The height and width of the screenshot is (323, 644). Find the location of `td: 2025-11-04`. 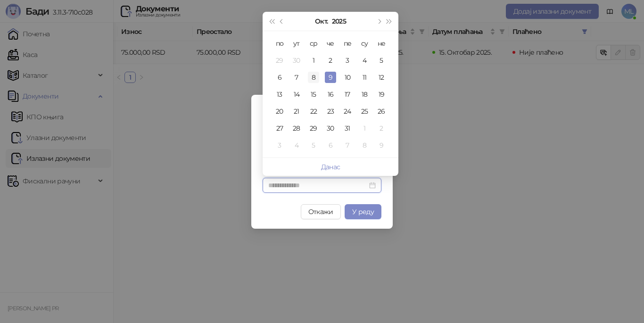

td: 2025-11-04 is located at coordinates (297, 145).